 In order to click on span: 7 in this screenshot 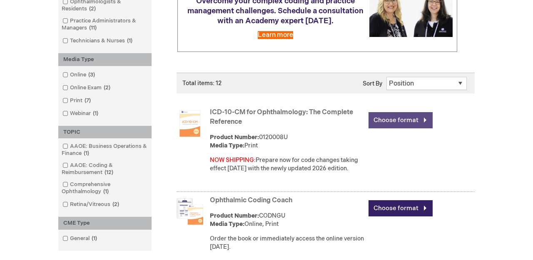, I will do `click(87, 101)`.